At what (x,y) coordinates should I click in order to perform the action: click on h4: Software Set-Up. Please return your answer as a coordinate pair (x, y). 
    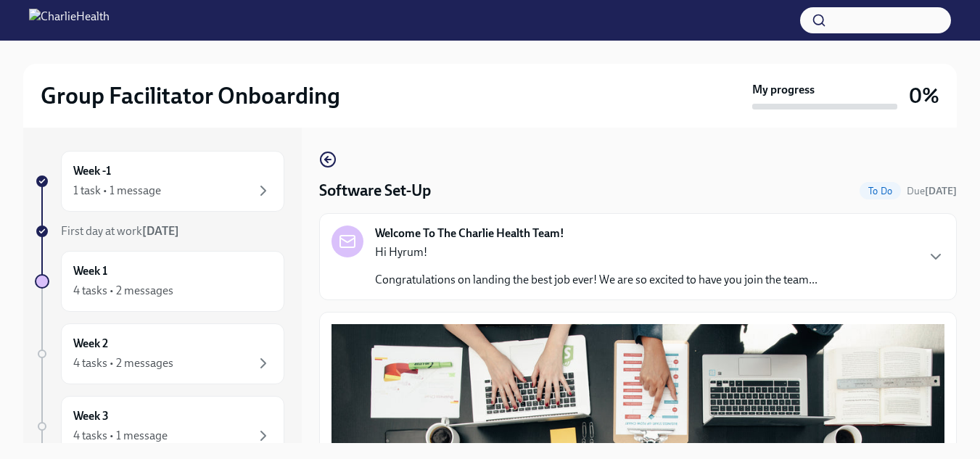
    Looking at the image, I should click on (375, 190).